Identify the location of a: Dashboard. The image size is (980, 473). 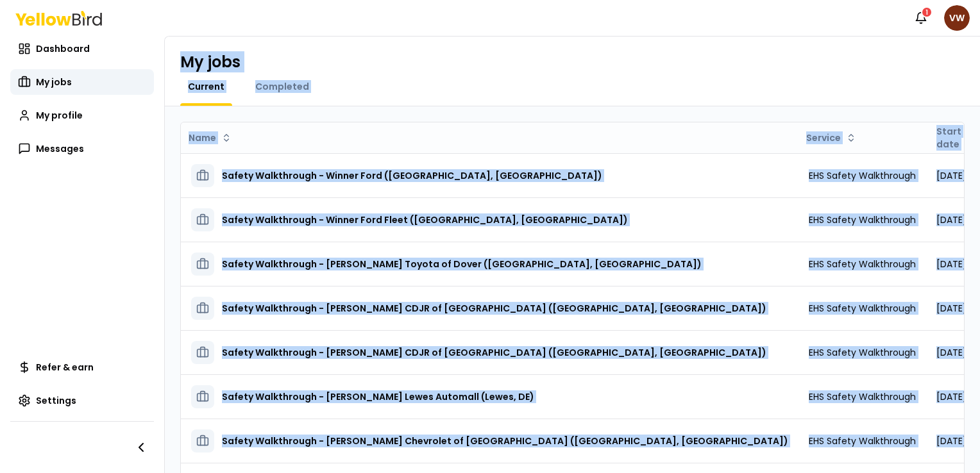
(82, 49).